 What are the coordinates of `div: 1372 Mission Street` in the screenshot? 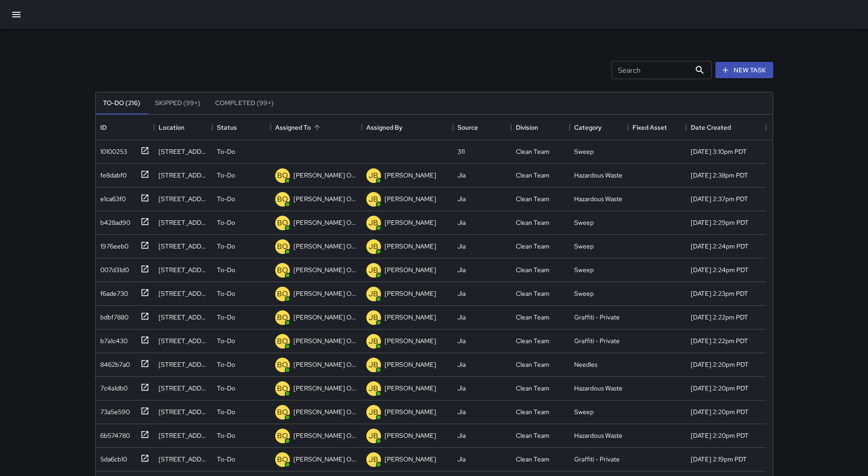 It's located at (183, 175).